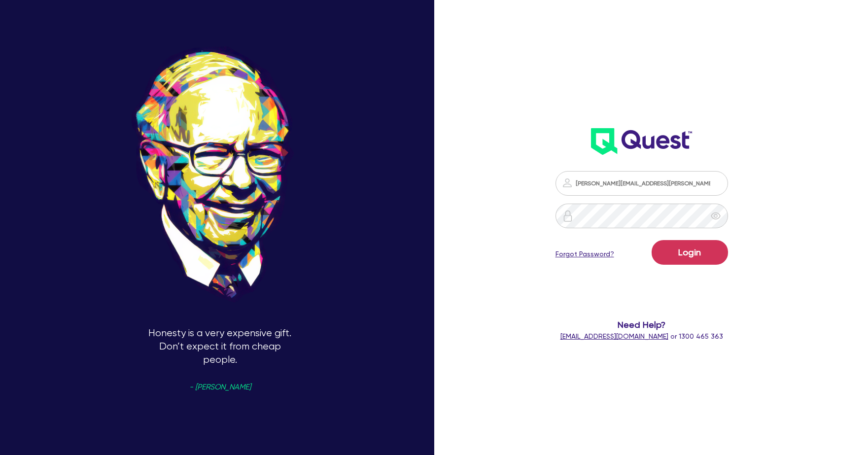 The width and height of the screenshot is (868, 455). Describe the element at coordinates (715, 216) in the screenshot. I see `span: eye` at that location.